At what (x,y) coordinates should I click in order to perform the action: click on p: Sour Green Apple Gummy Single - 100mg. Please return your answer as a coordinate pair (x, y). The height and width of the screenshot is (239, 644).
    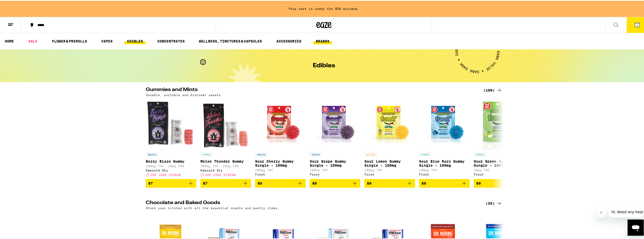
    Looking at the image, I should click on (499, 163).